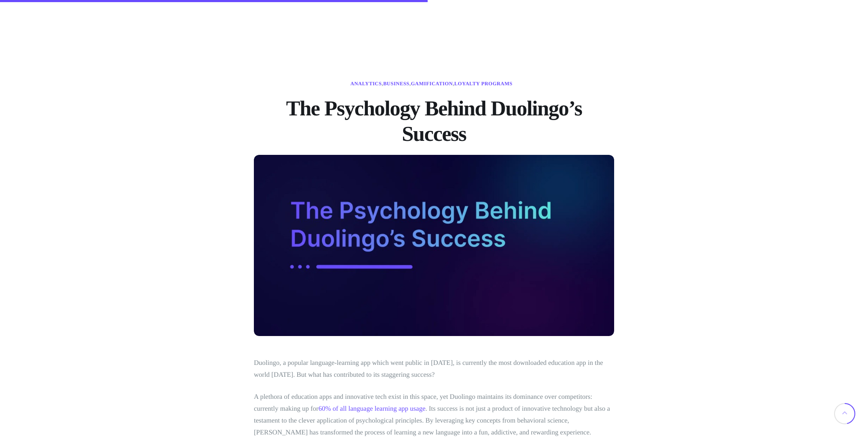 This screenshot has width=868, height=437. What do you see at coordinates (483, 84) in the screenshot?
I see `a: Loyalty Programs` at bounding box center [483, 84].